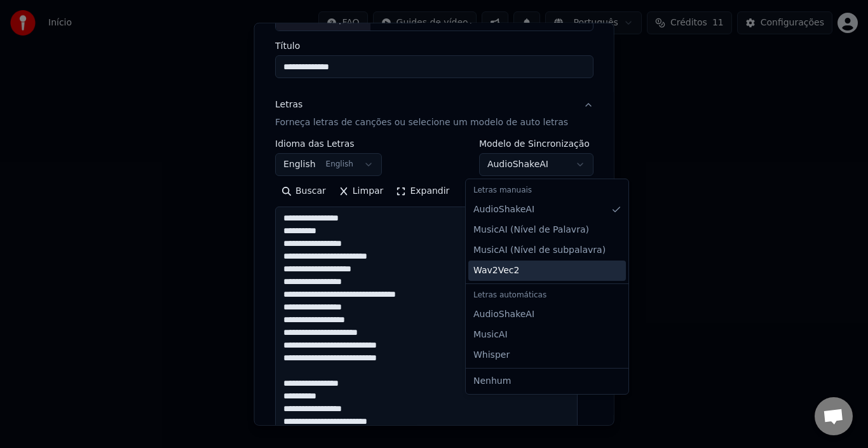 The width and height of the screenshot is (868, 448). Describe the element at coordinates (496, 271) in the screenshot. I see `span: Wav2Vec2` at that location.